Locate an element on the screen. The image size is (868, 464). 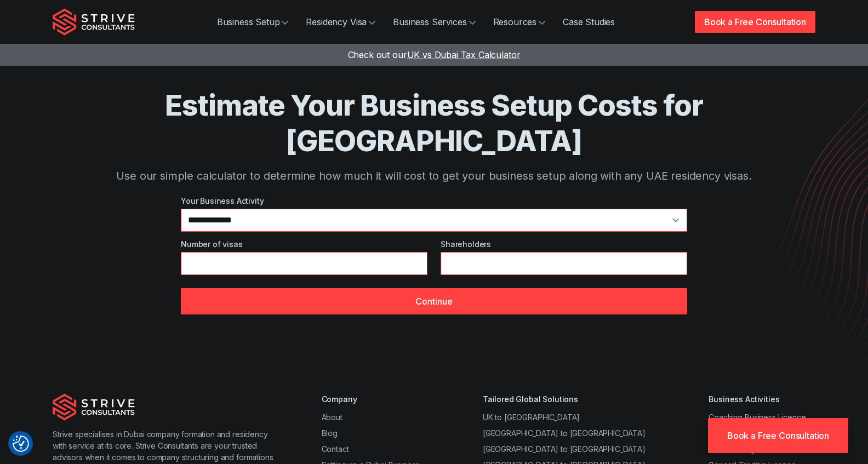
img: Revisit consent button is located at coordinates (21, 444).